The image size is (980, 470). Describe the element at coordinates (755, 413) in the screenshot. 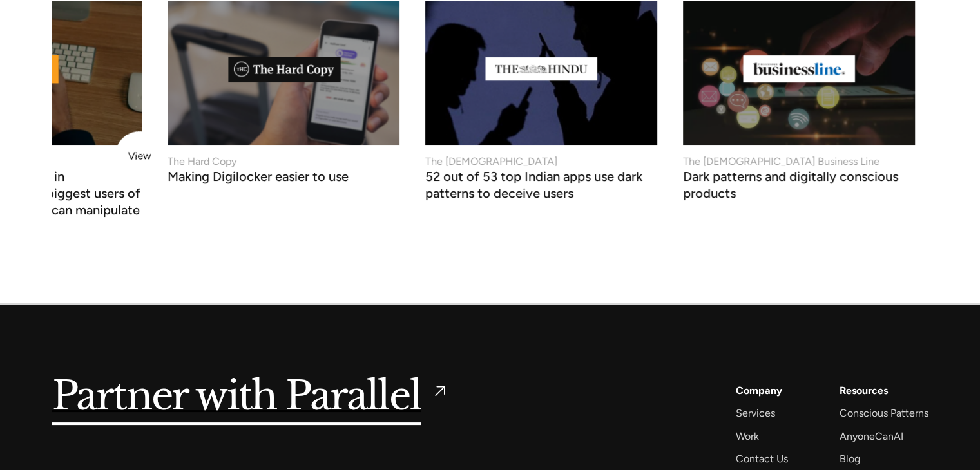

I see `div: Services` at that location.